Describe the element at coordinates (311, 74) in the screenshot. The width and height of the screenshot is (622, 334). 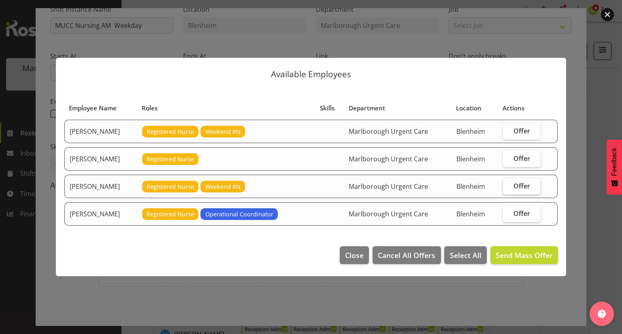
I see `p: Available Employees` at that location.